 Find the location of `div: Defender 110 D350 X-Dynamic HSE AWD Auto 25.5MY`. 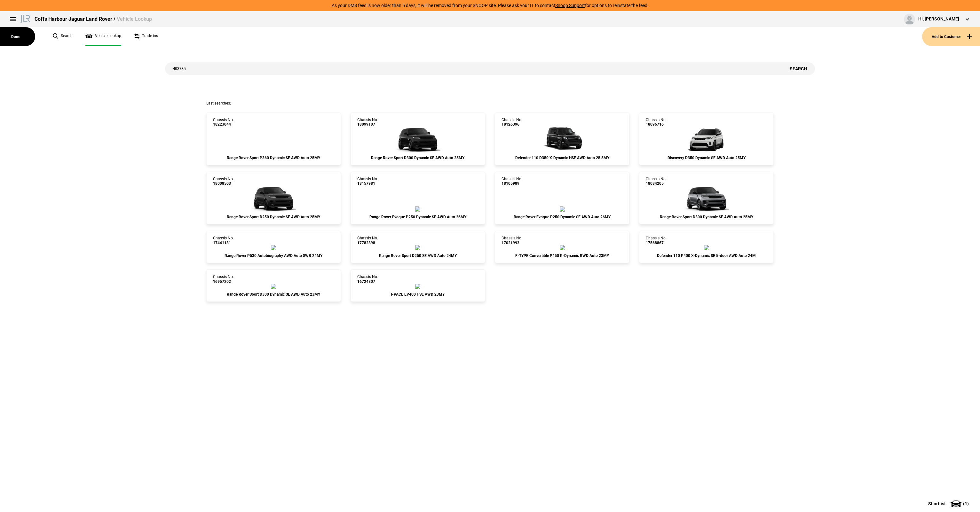

div: Defender 110 D350 X-Dynamic HSE AWD Auto 25.5MY is located at coordinates (562, 158).